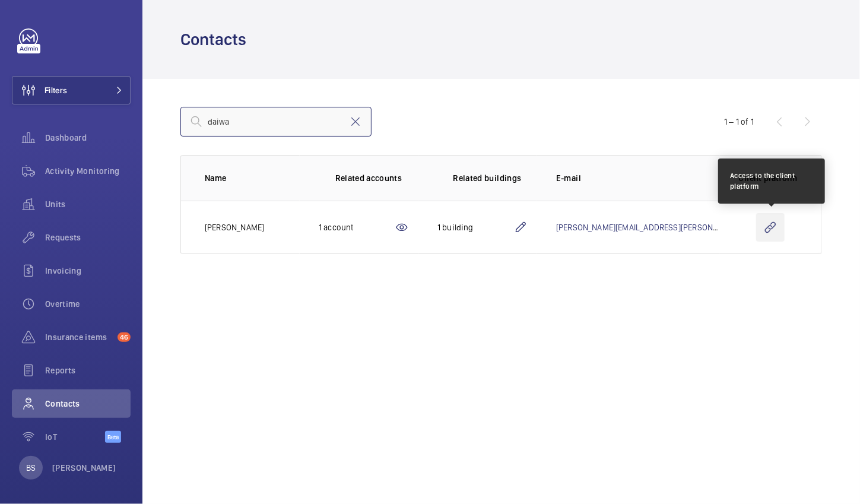 This screenshot has width=860, height=504. What do you see at coordinates (276, 122) in the screenshot?
I see `input: Search by lastname, firstname, mail or client` at bounding box center [276, 122].